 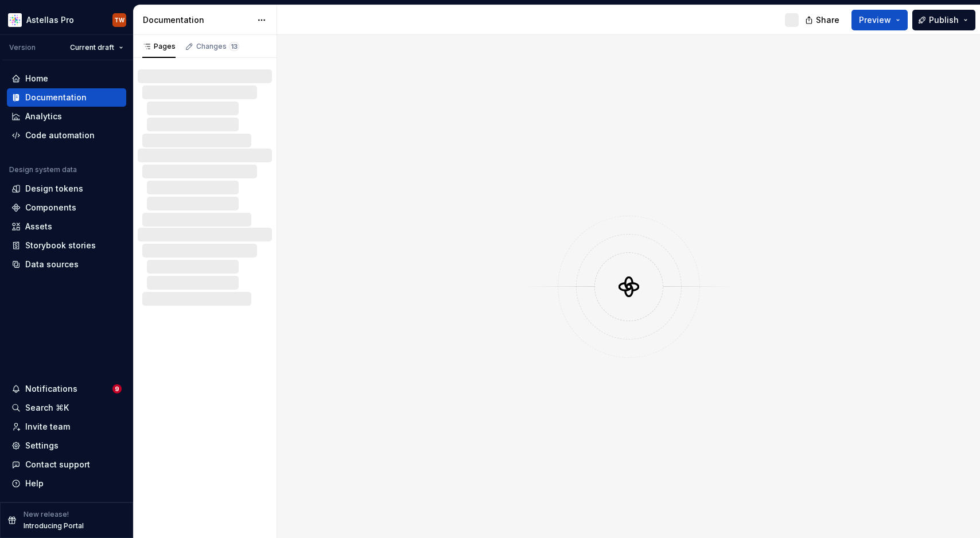 I want to click on div: Contact support, so click(x=57, y=464).